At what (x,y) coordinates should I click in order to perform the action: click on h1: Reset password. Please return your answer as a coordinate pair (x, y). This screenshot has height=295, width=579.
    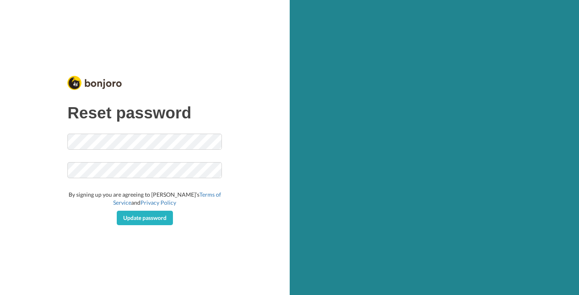
    Looking at the image, I should click on (145, 113).